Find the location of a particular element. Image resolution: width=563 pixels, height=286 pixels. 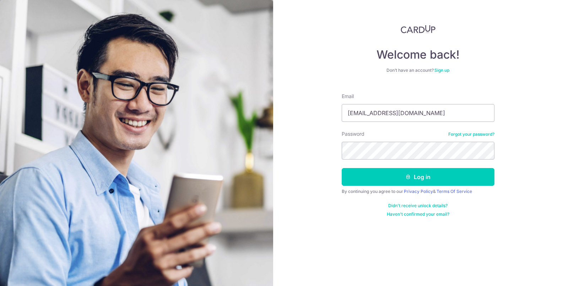

button: Log in is located at coordinates (418, 177).